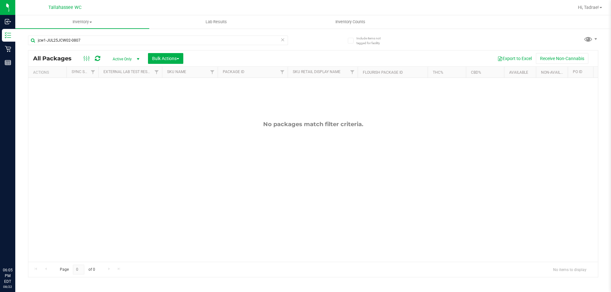  Describe the element at coordinates (8, 63) in the screenshot. I see `inline-svg: Reports` at that location.